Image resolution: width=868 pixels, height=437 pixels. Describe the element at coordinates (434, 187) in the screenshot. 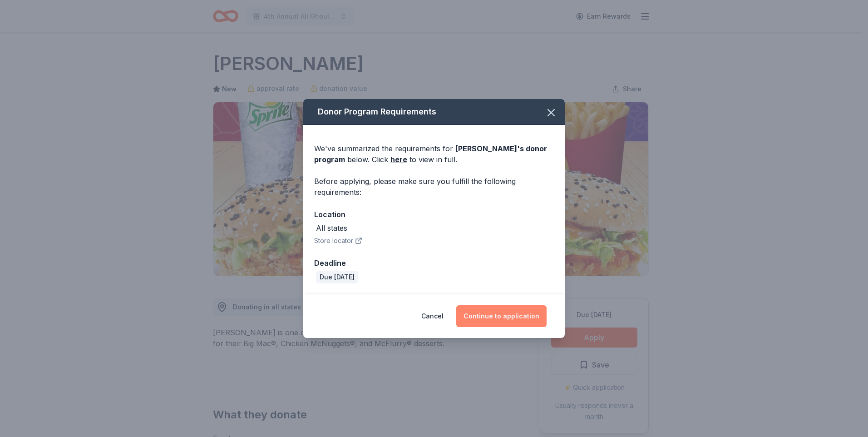

I see `div: Before applying, please make sure you fulfill the following requirements:` at that location.